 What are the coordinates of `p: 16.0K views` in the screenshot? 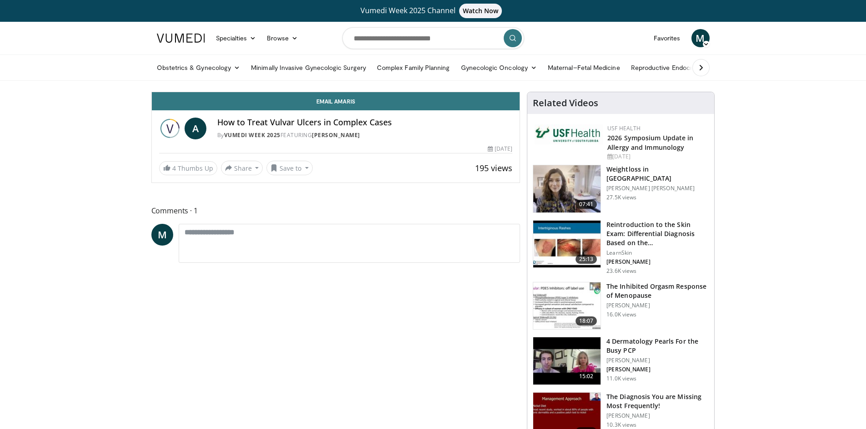 It's located at (621, 315).